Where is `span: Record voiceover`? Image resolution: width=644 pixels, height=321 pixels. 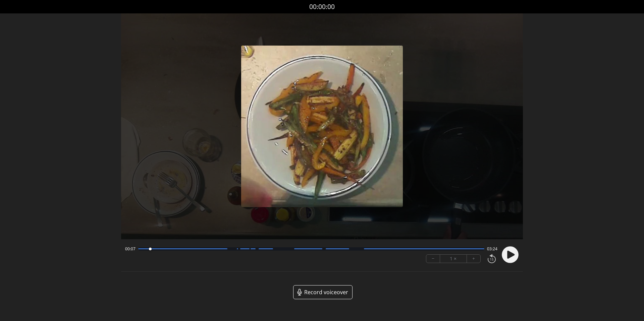 span: Record voiceover is located at coordinates (326, 292).